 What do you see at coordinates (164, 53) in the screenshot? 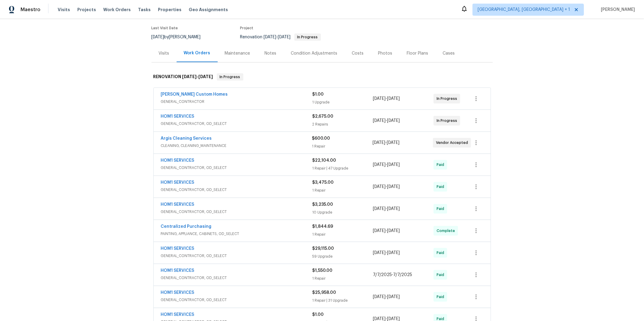
I see `div: Visits` at bounding box center [164, 53].